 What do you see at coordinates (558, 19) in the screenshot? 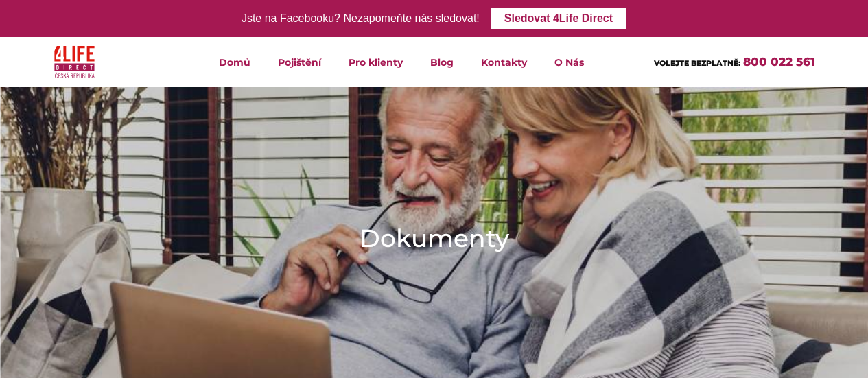
I see `a: Sledovat 4Life Direct` at bounding box center [558, 19].